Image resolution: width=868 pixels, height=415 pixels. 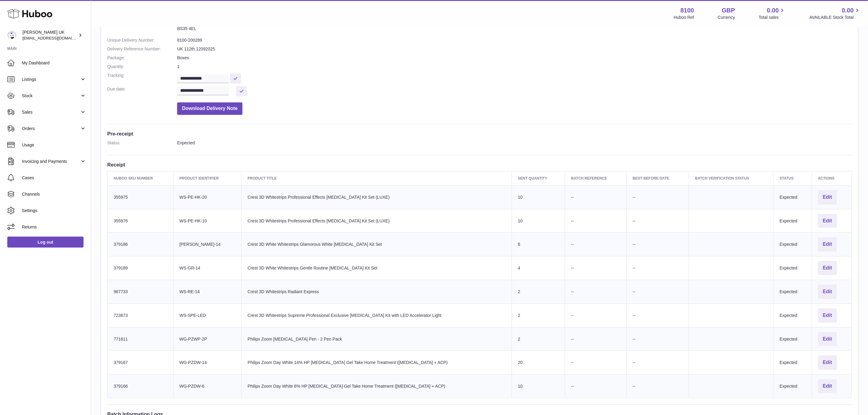 I want to click on span: Invoicing and Payments, so click(x=51, y=162).